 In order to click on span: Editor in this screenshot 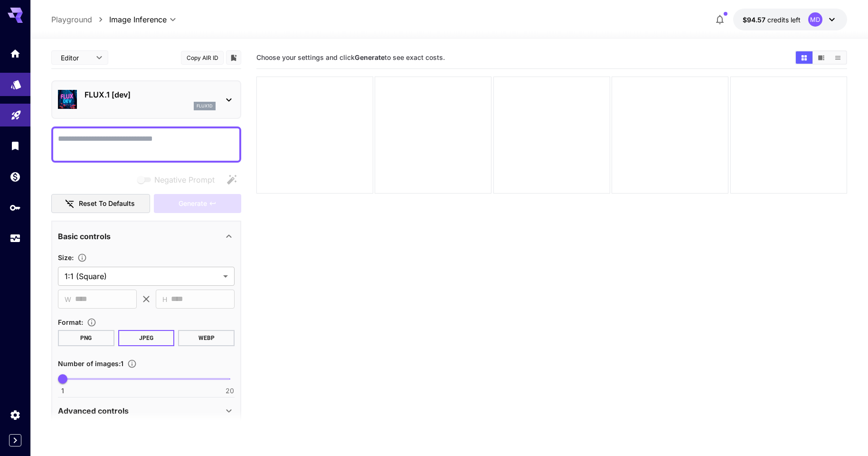, I will do `click(75, 57)`.